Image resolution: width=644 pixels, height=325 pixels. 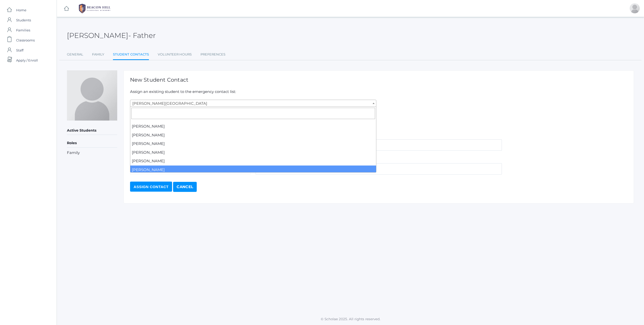 What do you see at coordinates (23, 30) in the screenshot?
I see `span: Families` at bounding box center [23, 30].